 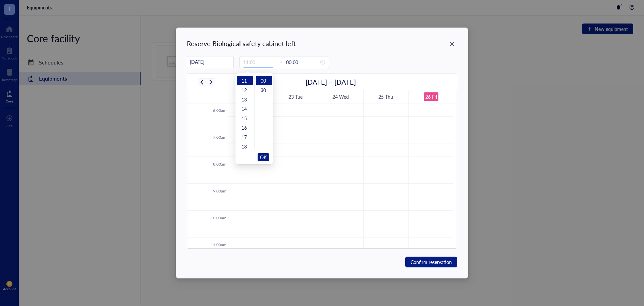 I want to click on a: September 26, 2025, so click(x=431, y=97).